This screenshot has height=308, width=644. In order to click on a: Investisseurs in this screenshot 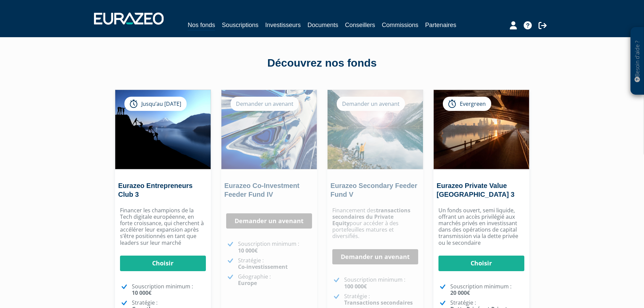, I will do `click(283, 25)`.